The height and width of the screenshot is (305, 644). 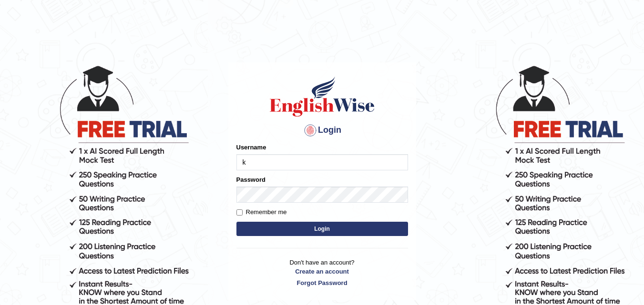 What do you see at coordinates (251, 180) in the screenshot?
I see `label: Password` at bounding box center [251, 180].